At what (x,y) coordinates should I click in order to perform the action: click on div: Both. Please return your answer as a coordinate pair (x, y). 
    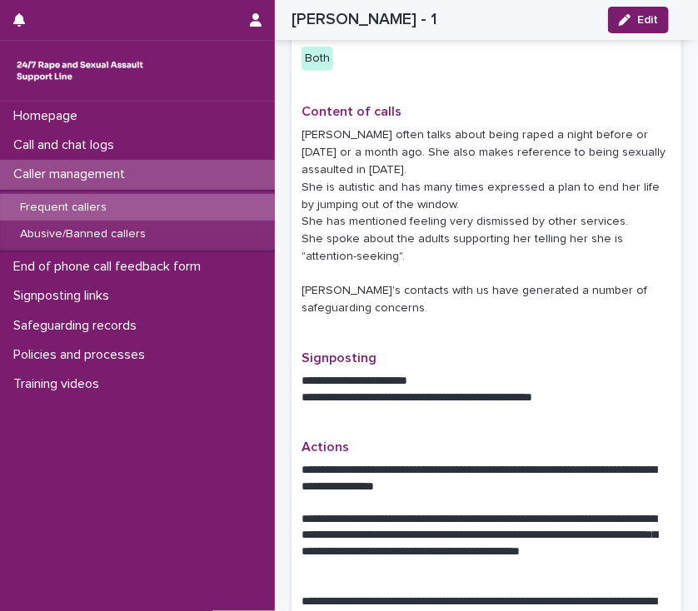
    Looking at the image, I should click on (317, 58).